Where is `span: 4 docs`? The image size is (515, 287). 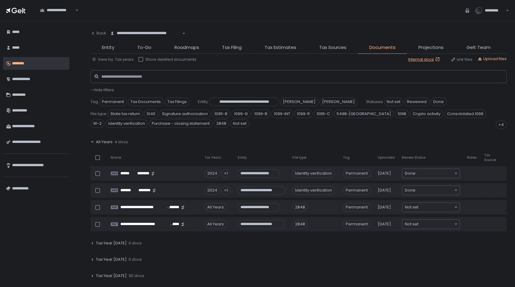
span: 4 docs is located at coordinates (121, 142).